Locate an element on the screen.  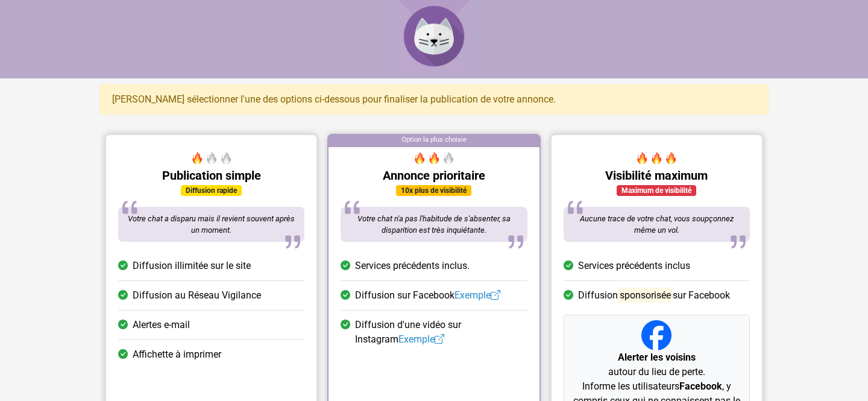
img: Facebook is located at coordinates (656, 336).